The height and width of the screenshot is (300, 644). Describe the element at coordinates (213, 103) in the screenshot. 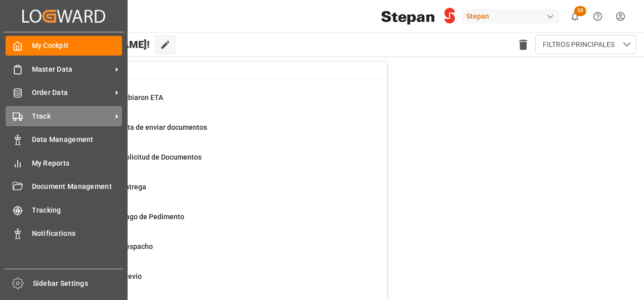

I see `a: 30Embarques cambiaron ETAContainer Schema` at that location.